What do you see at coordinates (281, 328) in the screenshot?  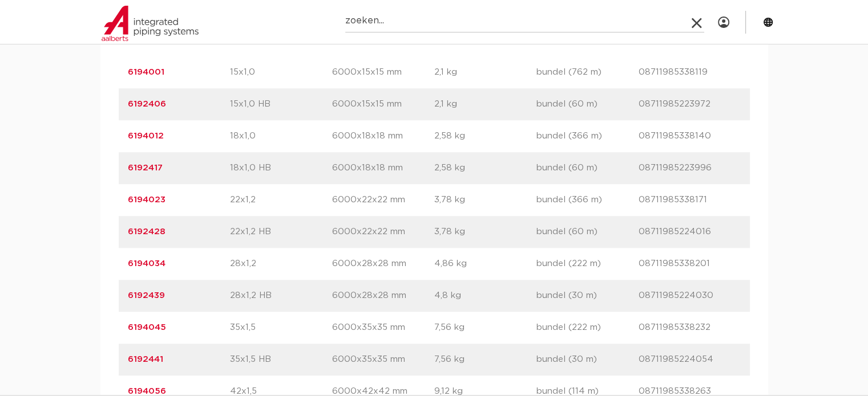 I see `p: 35x1,5` at bounding box center [281, 328].